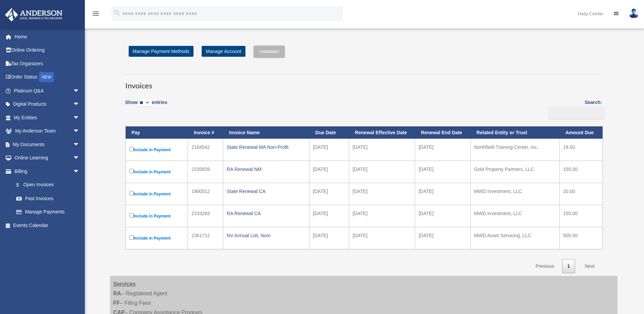 The image size is (644, 314). What do you see at coordinates (117, 13) in the screenshot?
I see `i: search` at bounding box center [117, 13].